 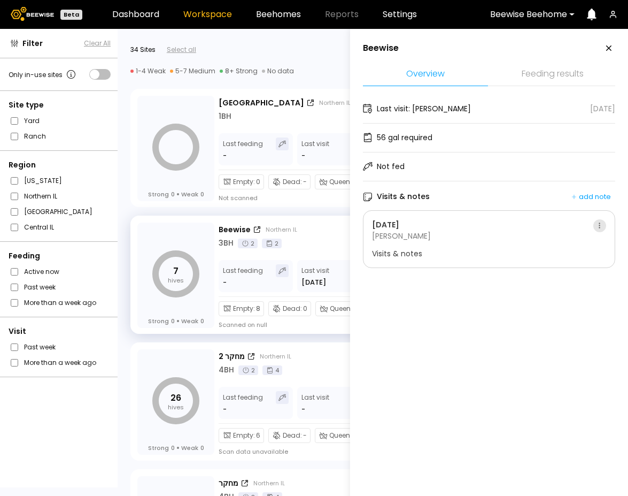 I want to click on div: Site type, so click(x=59, y=105).